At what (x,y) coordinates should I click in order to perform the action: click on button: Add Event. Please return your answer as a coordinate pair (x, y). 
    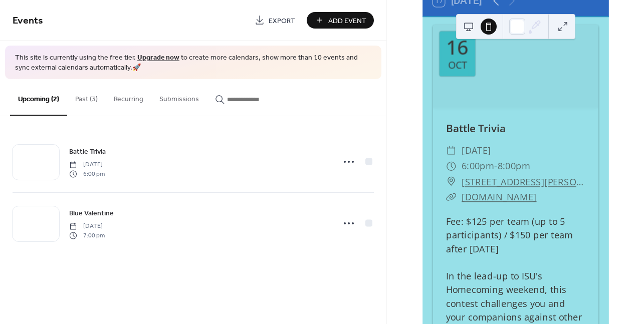
    Looking at the image, I should click on (340, 20).